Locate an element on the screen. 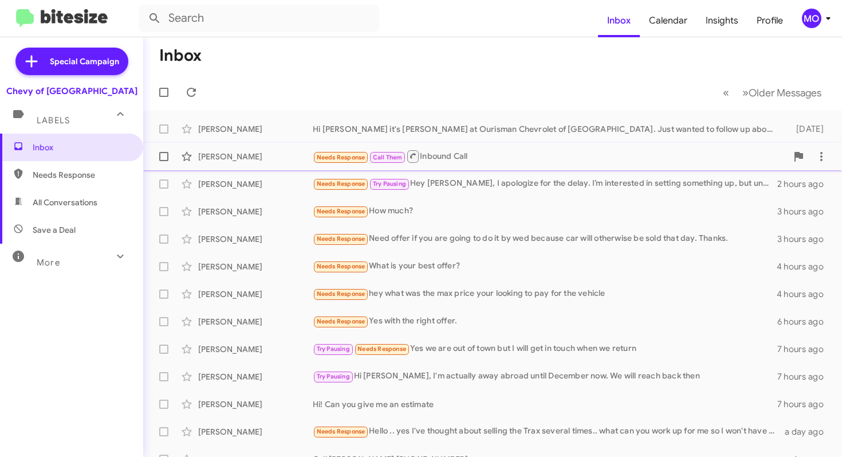 The height and width of the screenshot is (457, 842). span: Profile is located at coordinates (770, 21).